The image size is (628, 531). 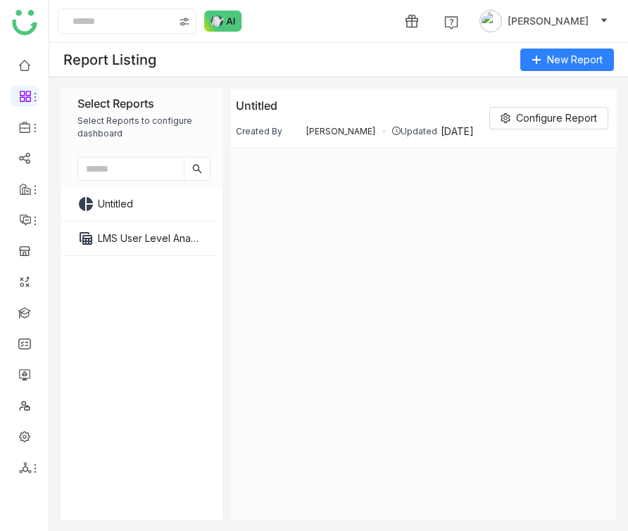 I want to click on i: pie_chart, so click(x=86, y=204).